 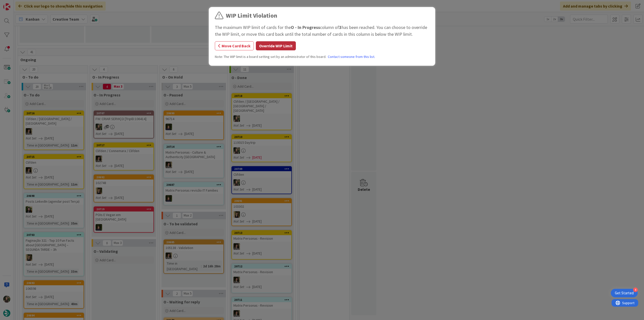 What do you see at coordinates (352, 57) in the screenshot?
I see `a: Contact someone from this list.` at bounding box center [352, 57].